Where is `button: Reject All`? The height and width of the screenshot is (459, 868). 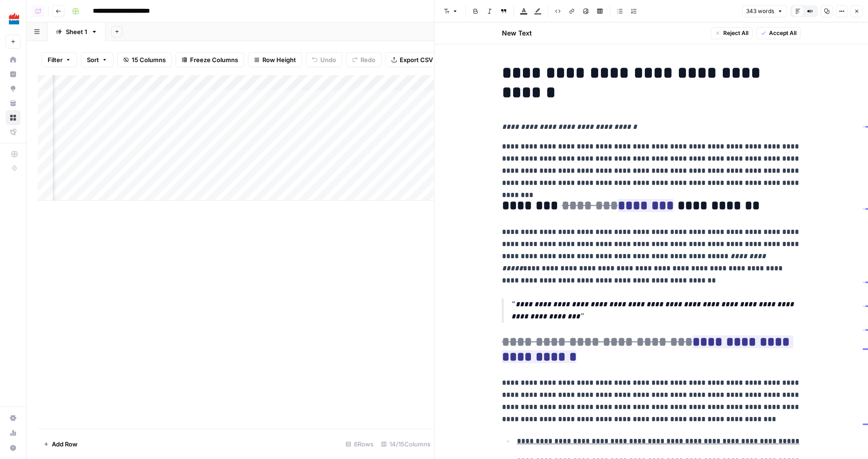
button: Reject All is located at coordinates (732, 33).